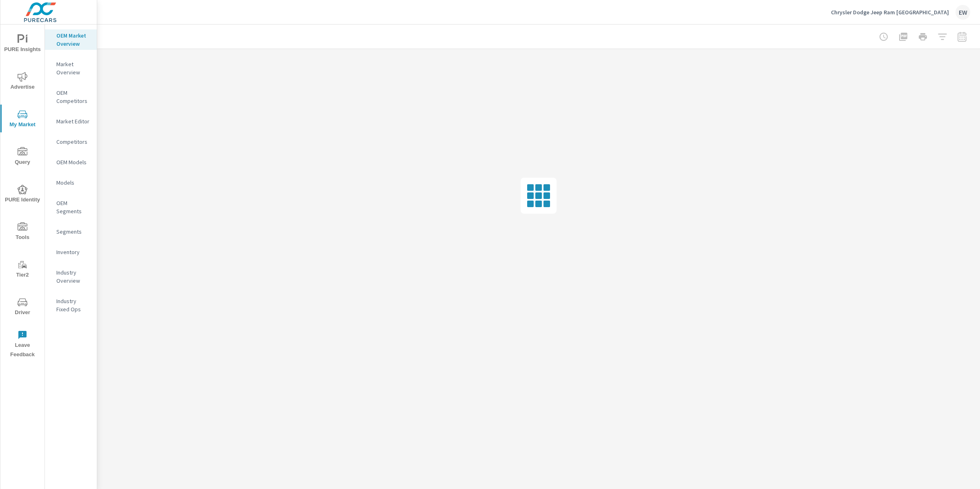  I want to click on p: OEM Competitors, so click(73, 97).